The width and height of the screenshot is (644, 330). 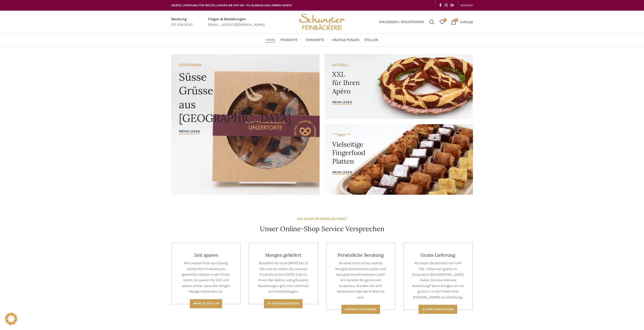 What do you see at coordinates (452, 5) in the screenshot?
I see `a: Linkedin social link` at bounding box center [452, 5].